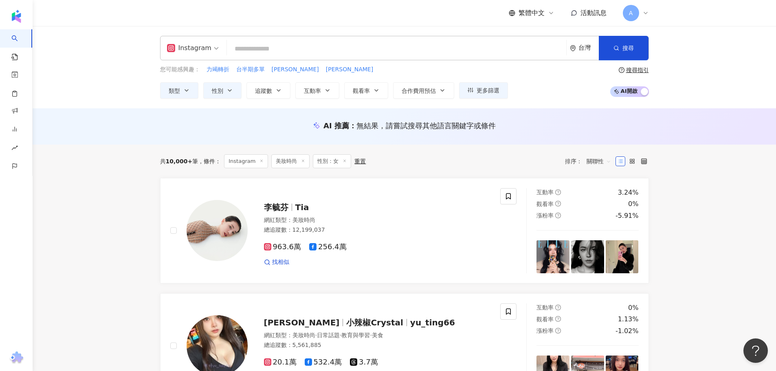 This screenshot has width=776, height=371. What do you see at coordinates (218, 70) in the screenshot?
I see `button: 力竭轉折` at bounding box center [218, 70].